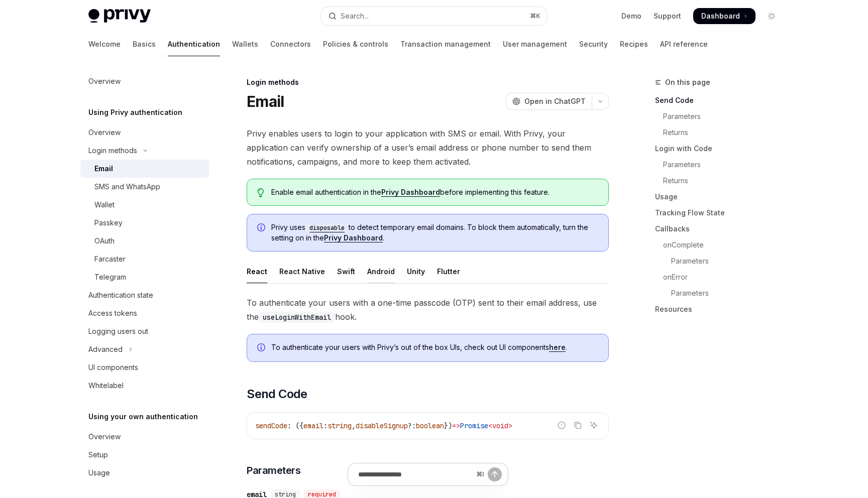  I want to click on a: Usage, so click(721, 197).